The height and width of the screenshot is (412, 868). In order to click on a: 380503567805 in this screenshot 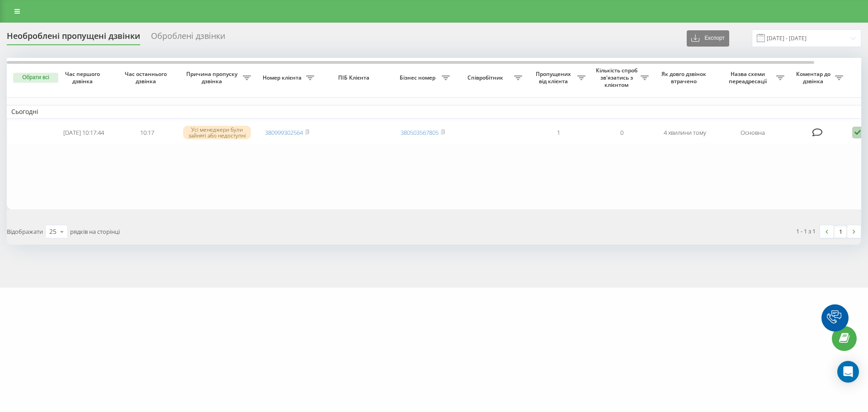, I will do `click(419, 132)`.